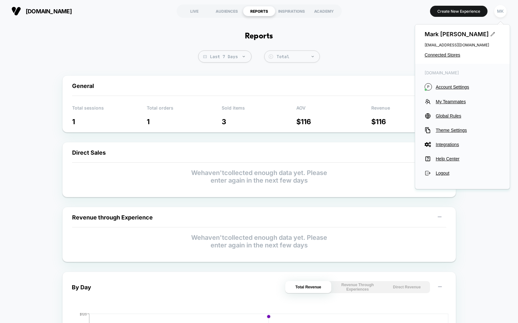 The image size is (518, 323). I want to click on p: 3, so click(259, 122).